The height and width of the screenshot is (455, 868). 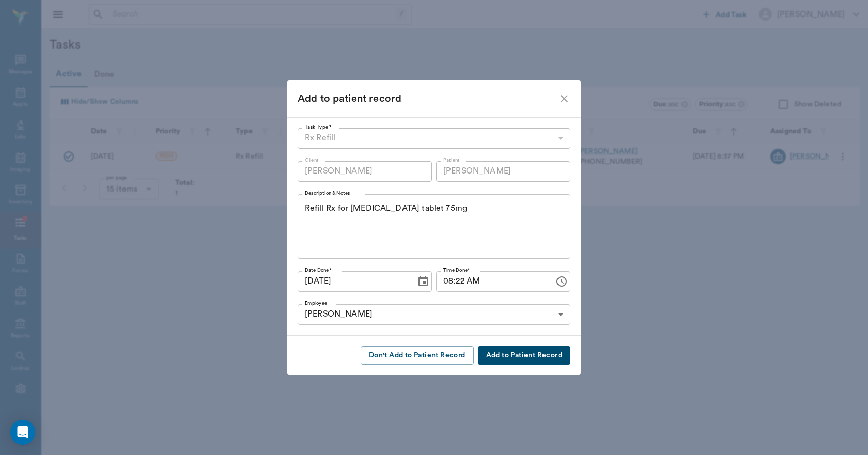 What do you see at coordinates (353, 281) in the screenshot?
I see `input: MM/DD/YYYY` at bounding box center [353, 281].